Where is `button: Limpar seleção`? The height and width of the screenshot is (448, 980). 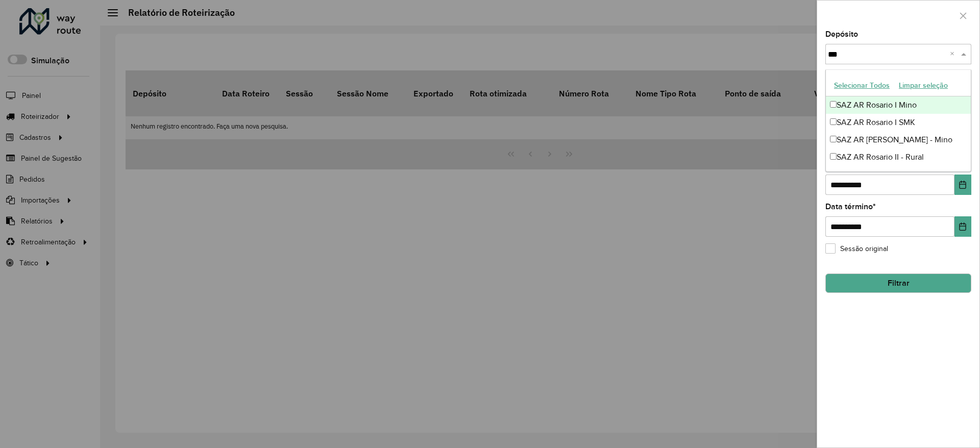 button: Limpar seleção is located at coordinates (923, 85).